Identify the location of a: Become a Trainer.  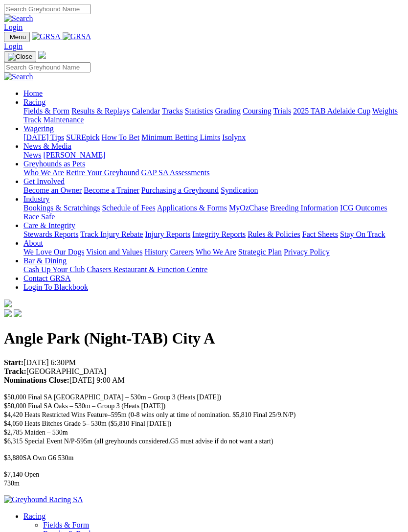
(112, 190).